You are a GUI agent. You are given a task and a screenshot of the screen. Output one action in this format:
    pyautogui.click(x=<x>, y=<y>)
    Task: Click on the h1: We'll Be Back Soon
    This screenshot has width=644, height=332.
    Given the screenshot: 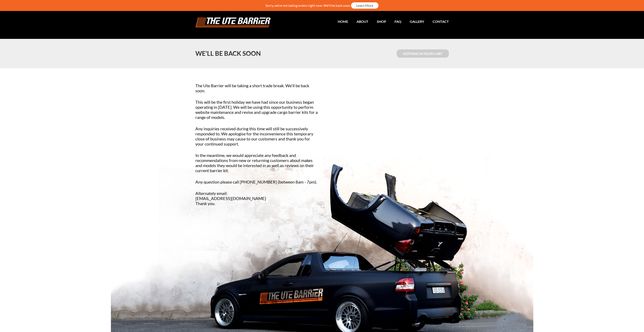 What is the action you would take?
    pyautogui.click(x=228, y=54)
    